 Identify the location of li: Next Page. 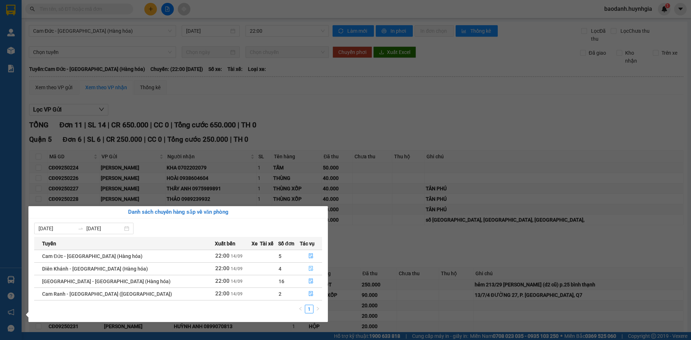
(318, 309).